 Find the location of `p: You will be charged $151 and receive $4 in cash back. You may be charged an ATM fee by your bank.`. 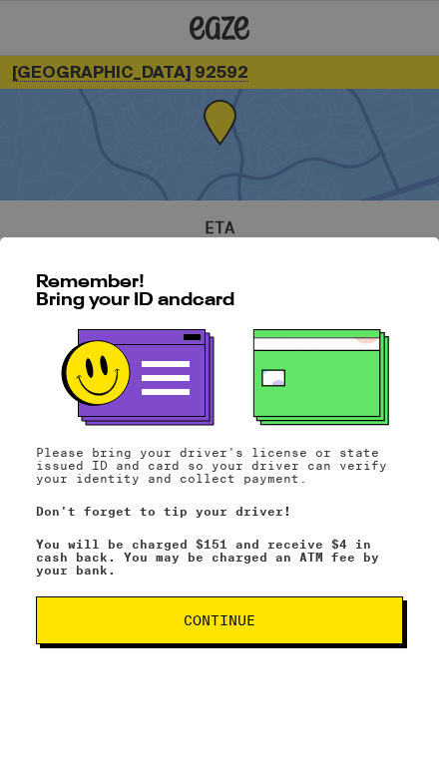

p: You will be charged $151 and receive $4 in cash back. You may be charged an ATM fee by your bank. is located at coordinates (219, 556).